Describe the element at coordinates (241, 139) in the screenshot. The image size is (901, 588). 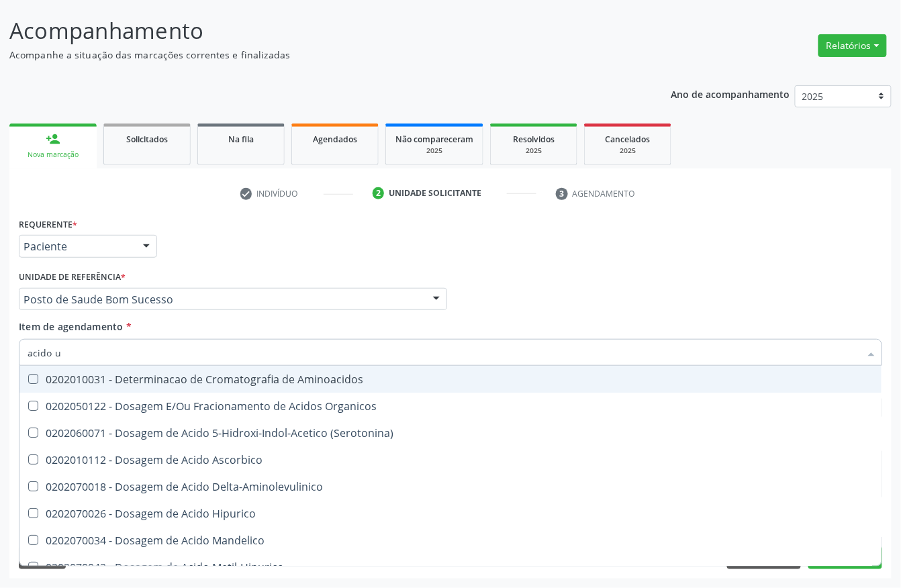
I see `span: Na fila` at that location.